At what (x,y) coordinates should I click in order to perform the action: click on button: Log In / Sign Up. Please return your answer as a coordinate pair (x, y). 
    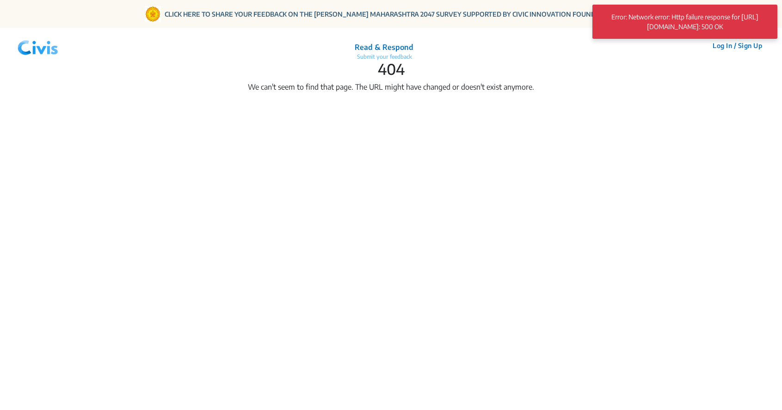
    Looking at the image, I should click on (738, 45).